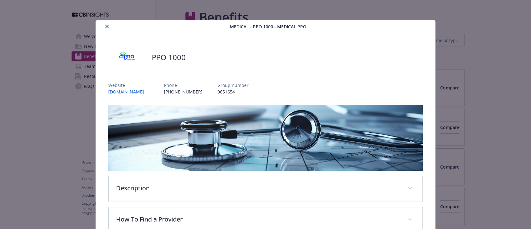 The image size is (531, 229). What do you see at coordinates (233, 91) in the screenshot?
I see `p: 0651654` at bounding box center [233, 91].